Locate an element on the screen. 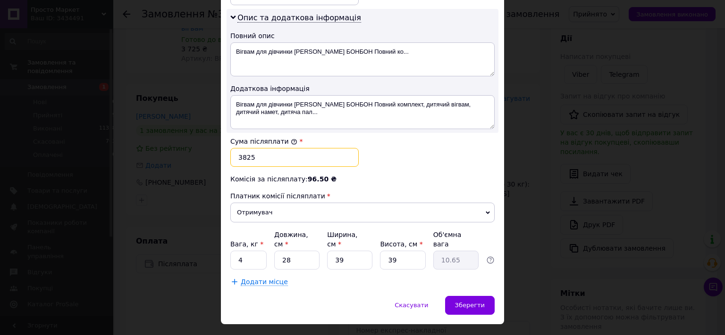 The image size is (725, 335). span: Зберегти is located at coordinates (469, 305).